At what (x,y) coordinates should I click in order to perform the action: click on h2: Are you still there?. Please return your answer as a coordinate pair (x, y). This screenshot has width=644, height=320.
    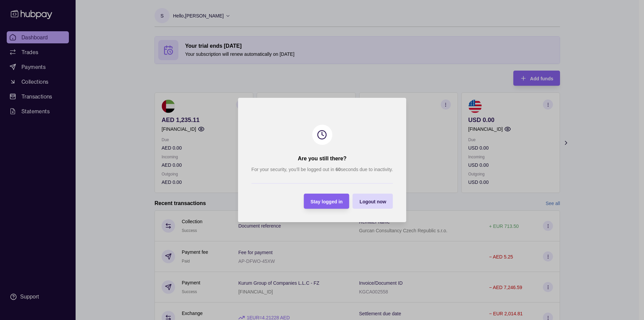
    Looking at the image, I should click on (322, 159).